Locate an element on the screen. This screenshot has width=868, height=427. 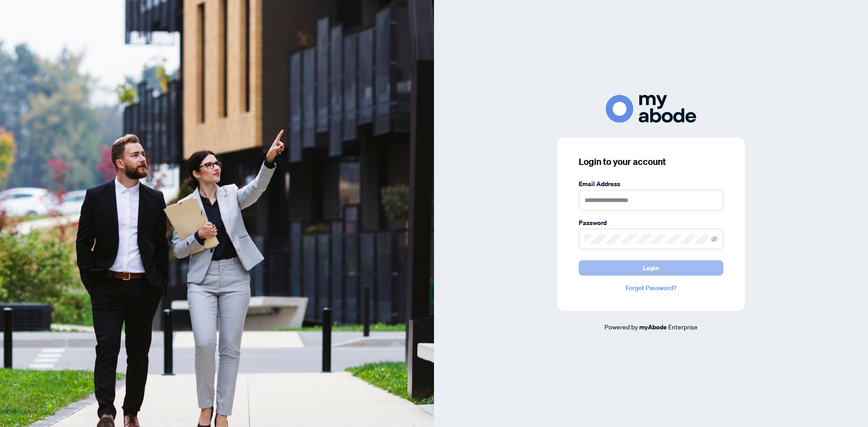
label: Email Address is located at coordinates (651, 184).